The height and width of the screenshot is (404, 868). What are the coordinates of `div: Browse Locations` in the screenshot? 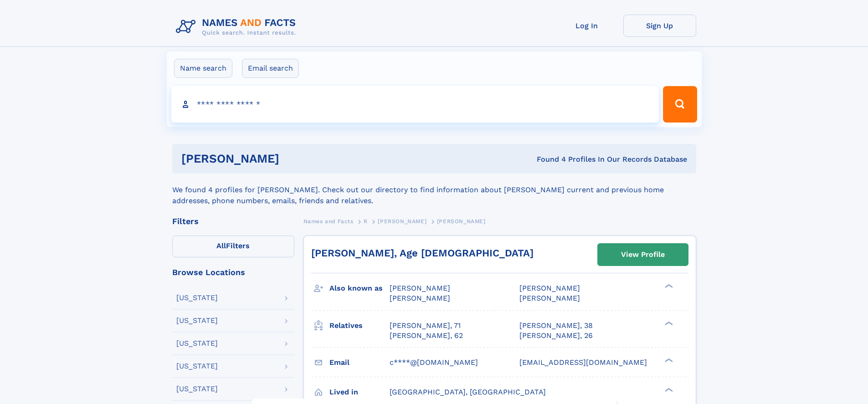 It's located at (233, 273).